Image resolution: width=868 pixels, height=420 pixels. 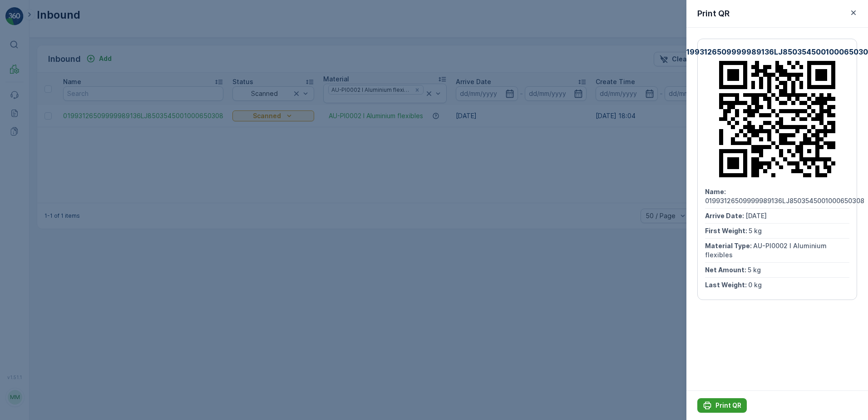 What do you see at coordinates (755, 284) in the screenshot?
I see `span: 0 kg` at bounding box center [755, 284].